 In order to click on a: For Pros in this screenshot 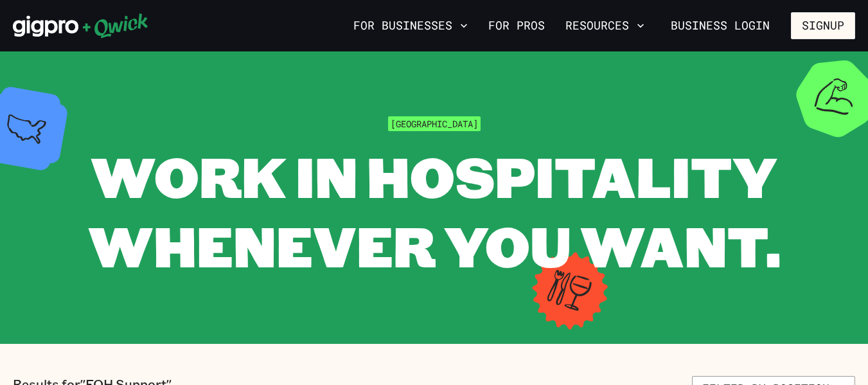, I will do `click(517, 26)`.